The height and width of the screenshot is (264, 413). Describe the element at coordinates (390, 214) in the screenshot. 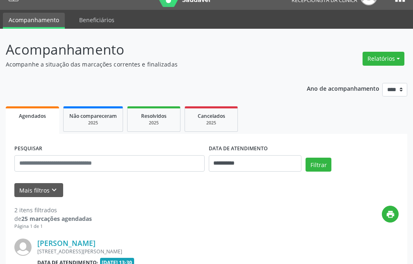

I see `button: print` at that location.